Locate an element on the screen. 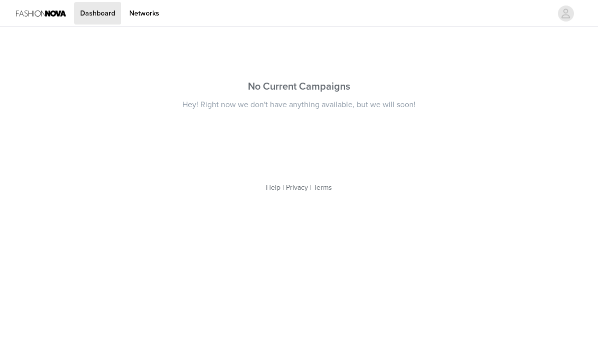 The height and width of the screenshot is (364, 598). a: Networks is located at coordinates (144, 13).